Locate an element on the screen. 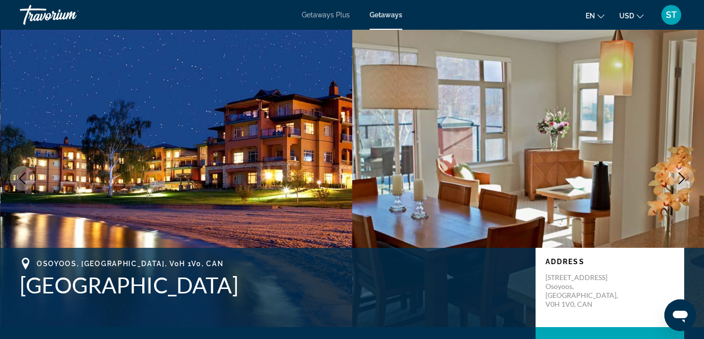  a: Getaways is located at coordinates (386, 15).